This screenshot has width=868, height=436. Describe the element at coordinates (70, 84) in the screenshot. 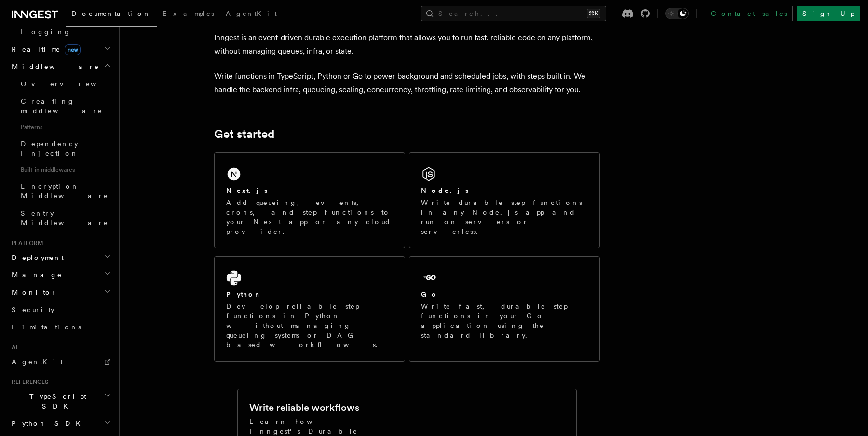

I see `span: Overview` at that location.